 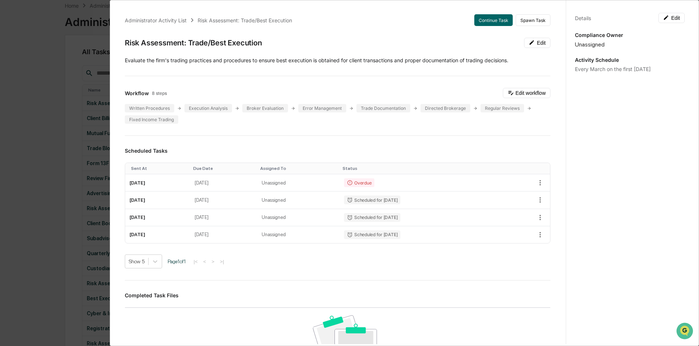 What do you see at coordinates (502, 108) in the screenshot?
I see `div: Regular Reviews` at bounding box center [502, 108].